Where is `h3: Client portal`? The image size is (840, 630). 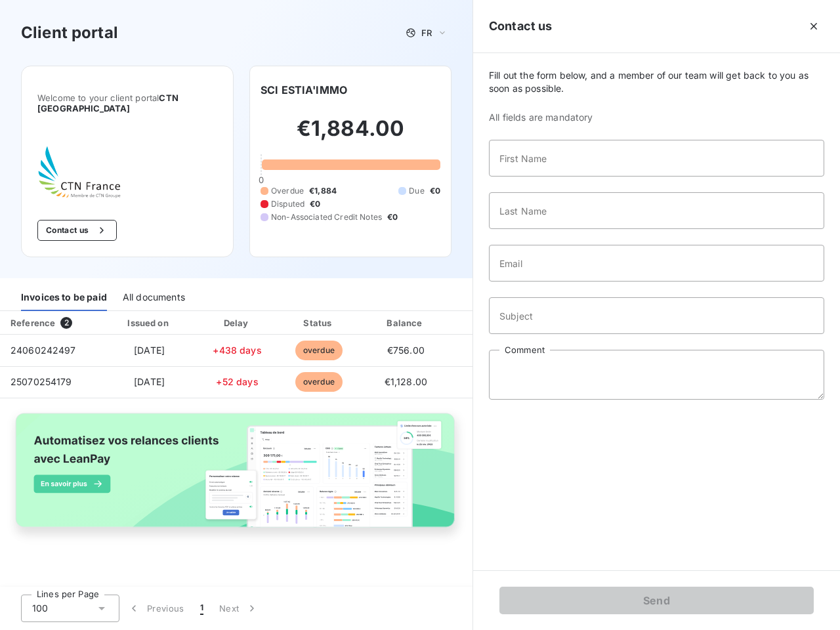 h3: Client portal is located at coordinates (69, 33).